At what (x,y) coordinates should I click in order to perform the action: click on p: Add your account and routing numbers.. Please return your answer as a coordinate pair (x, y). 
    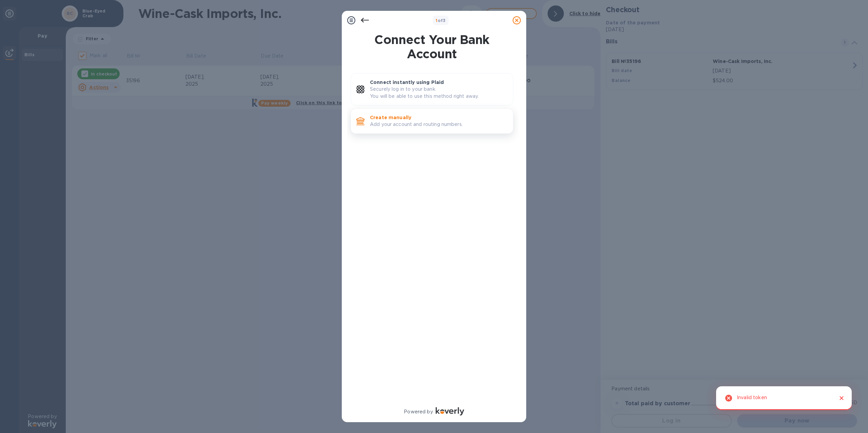
    Looking at the image, I should click on (439, 124).